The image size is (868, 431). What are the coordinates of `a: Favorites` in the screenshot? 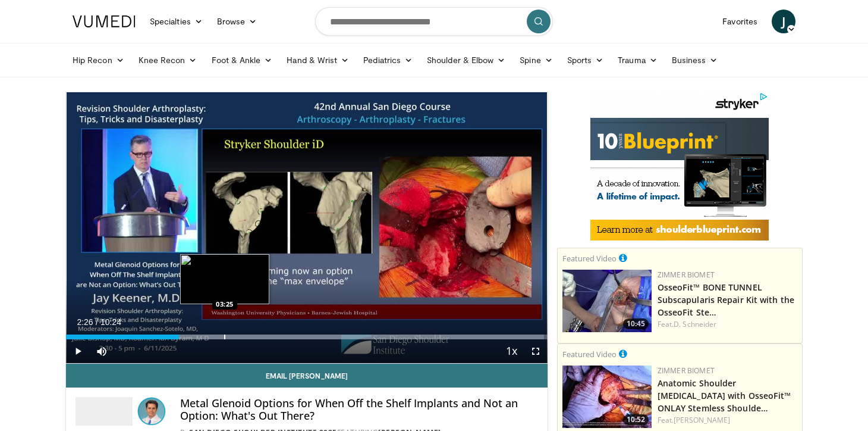 It's located at (740, 21).